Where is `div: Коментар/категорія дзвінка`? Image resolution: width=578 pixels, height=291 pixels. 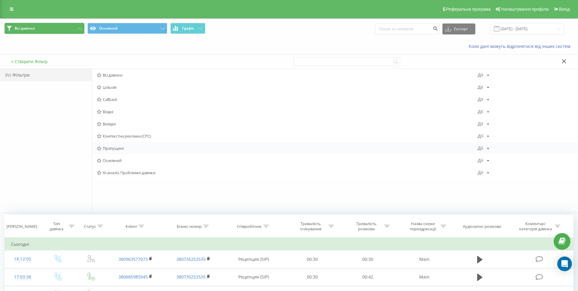 div: Коментар/категорія дзвінка is located at coordinates (536, 226).